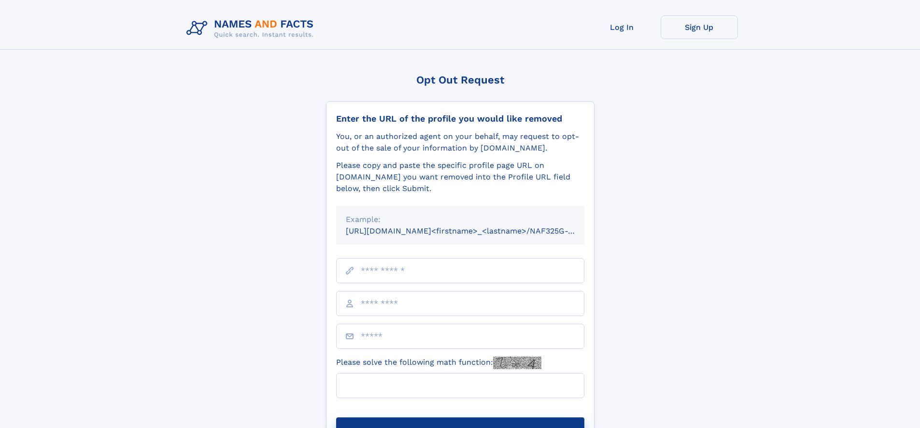  Describe the element at coordinates (460, 220) in the screenshot. I see `div: Example:` at that location.